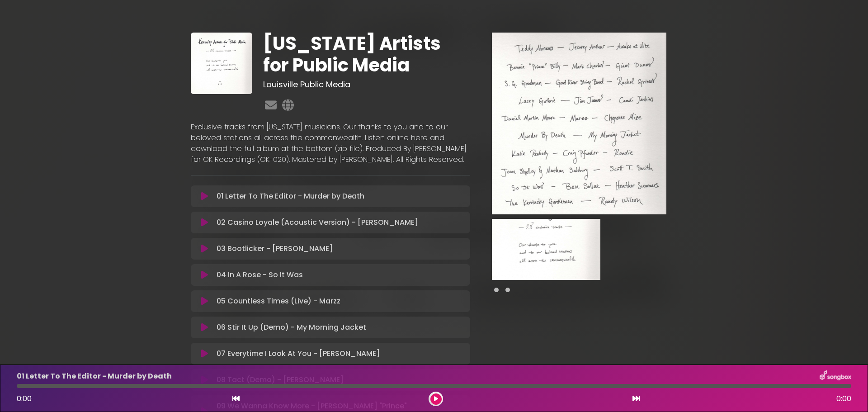  I want to click on p: 05 Countless Times (Live) - Marzz, so click(278, 302).